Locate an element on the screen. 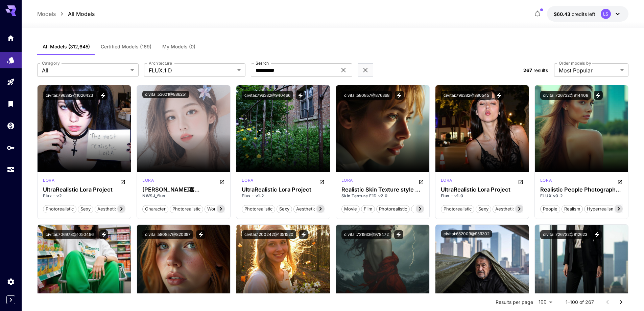 The image size is (644, 311). p: Flux - v1.0 is located at coordinates (482, 196).